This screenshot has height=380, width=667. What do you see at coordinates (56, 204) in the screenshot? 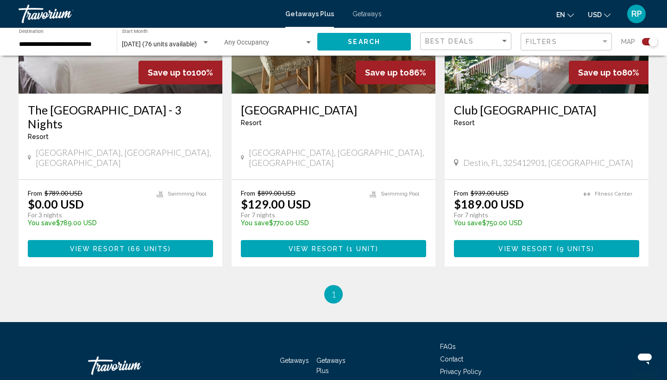
I see `p: $0.00 USD` at bounding box center [56, 204].